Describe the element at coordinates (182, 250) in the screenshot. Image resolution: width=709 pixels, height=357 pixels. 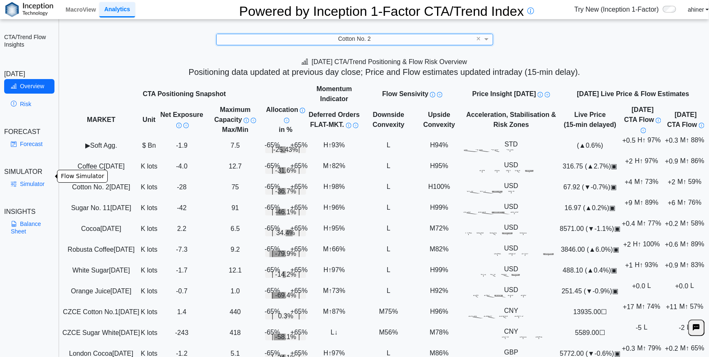
I see `td: -7.3` at that location.